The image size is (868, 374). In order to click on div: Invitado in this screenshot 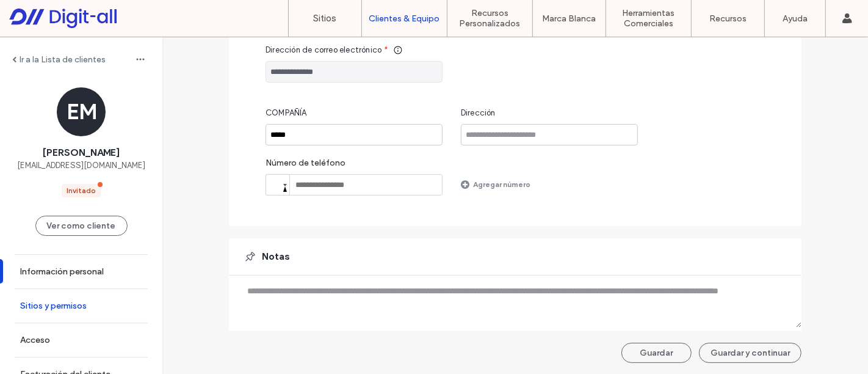, I will do `click(81, 190)`.